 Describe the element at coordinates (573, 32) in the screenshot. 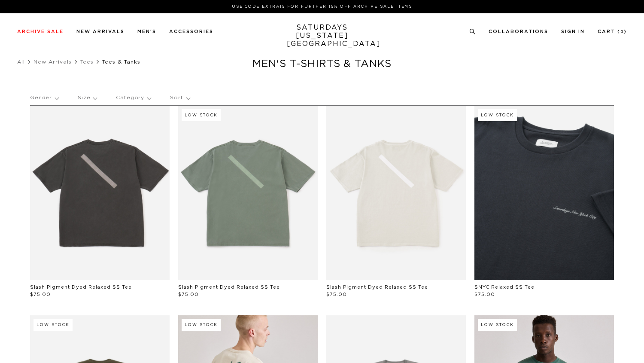

I see `a: Sign In` at that location.